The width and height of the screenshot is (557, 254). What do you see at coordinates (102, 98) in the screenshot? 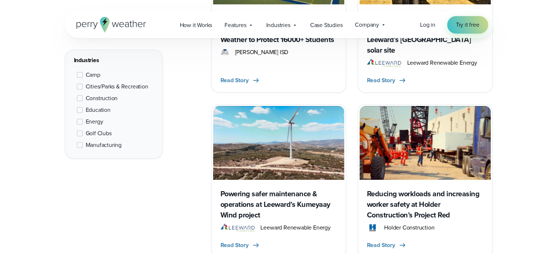
I see `span: Construction` at bounding box center [102, 98].